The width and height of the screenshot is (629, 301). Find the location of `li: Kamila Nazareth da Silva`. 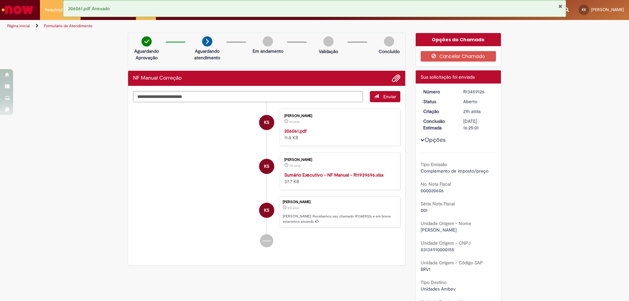

li: Kamila Nazareth da Silva is located at coordinates (267, 212).